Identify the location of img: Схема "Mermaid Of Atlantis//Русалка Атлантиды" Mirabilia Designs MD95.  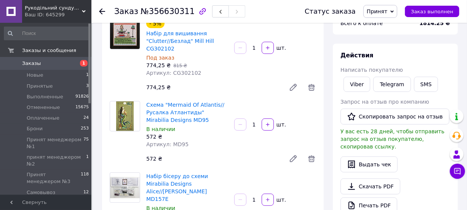
(124, 116).